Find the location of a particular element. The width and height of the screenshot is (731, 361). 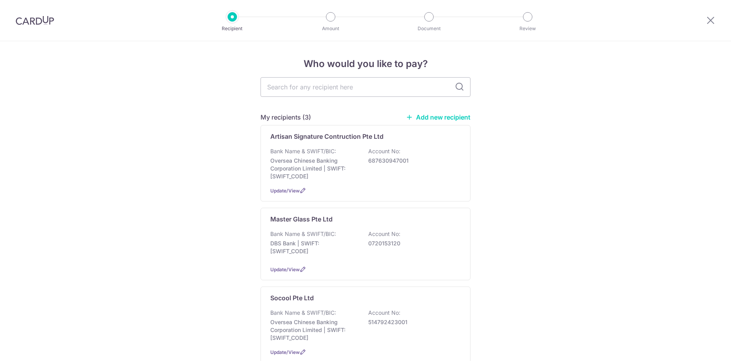

p: Artisan Signature Contruction Pte Ltd is located at coordinates (327, 136).